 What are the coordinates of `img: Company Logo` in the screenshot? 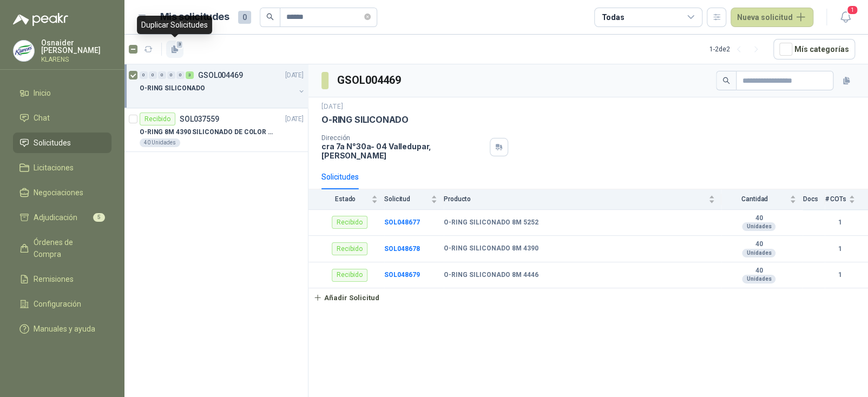 It's located at (24, 51).